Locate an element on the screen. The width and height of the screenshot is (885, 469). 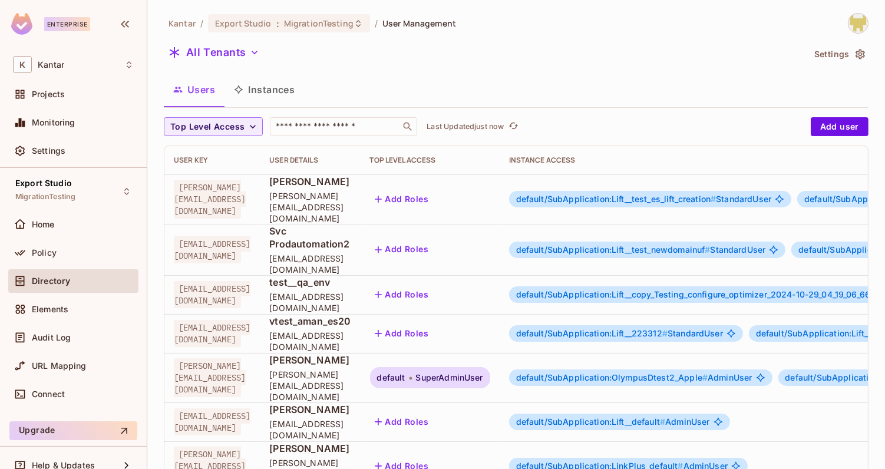
div: User Key is located at coordinates (212, 160).